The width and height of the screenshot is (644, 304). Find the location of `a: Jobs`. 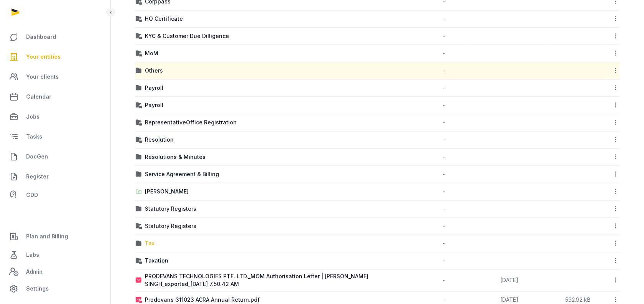

a: Jobs is located at coordinates (55, 117).